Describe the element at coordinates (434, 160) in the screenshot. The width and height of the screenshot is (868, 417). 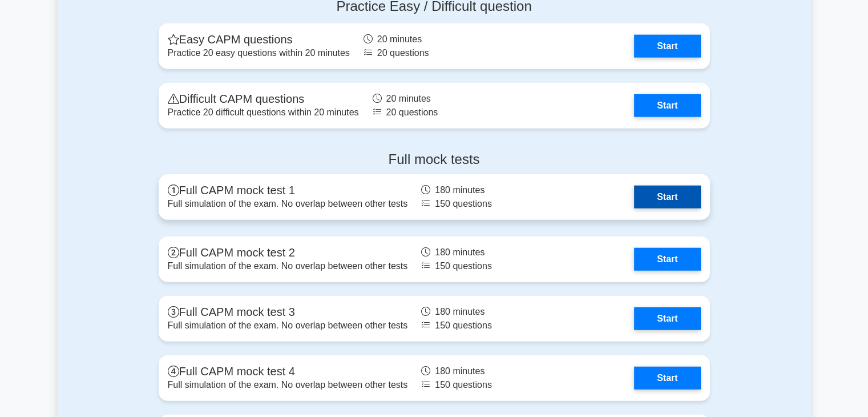
I see `h4: Full mock tests` at that location.